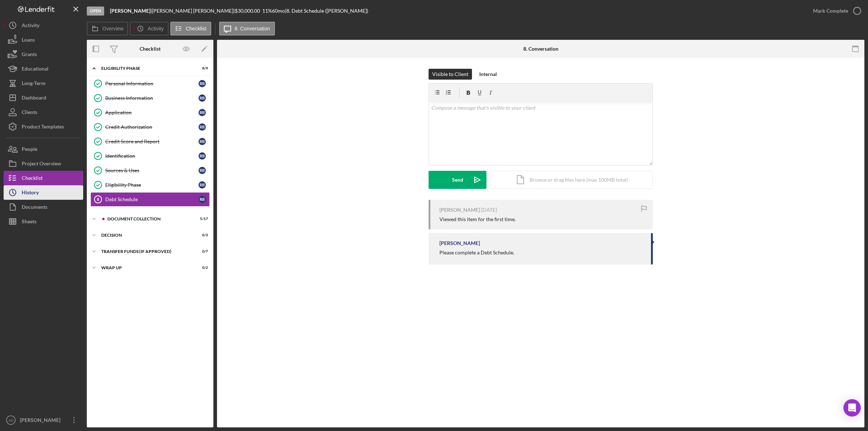 Image resolution: width=868 pixels, height=431 pixels. I want to click on time: 2025-08-14 23:25, so click(489, 210).